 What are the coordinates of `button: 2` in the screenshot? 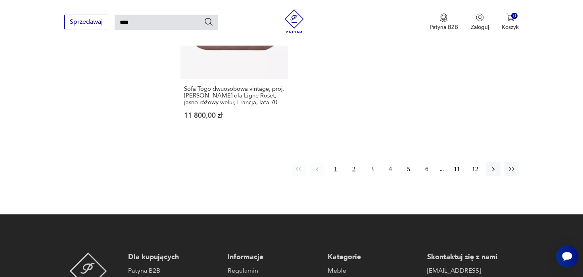 It's located at (354, 169).